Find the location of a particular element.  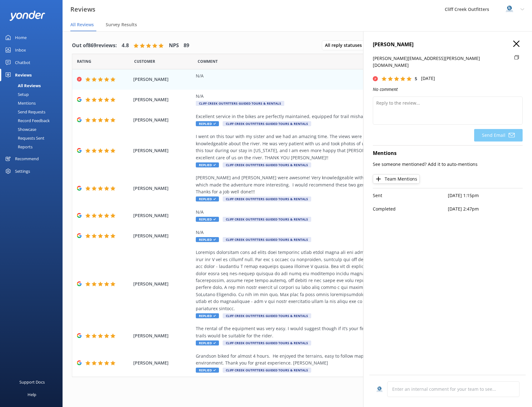

div: Reports is located at coordinates (18, 147).